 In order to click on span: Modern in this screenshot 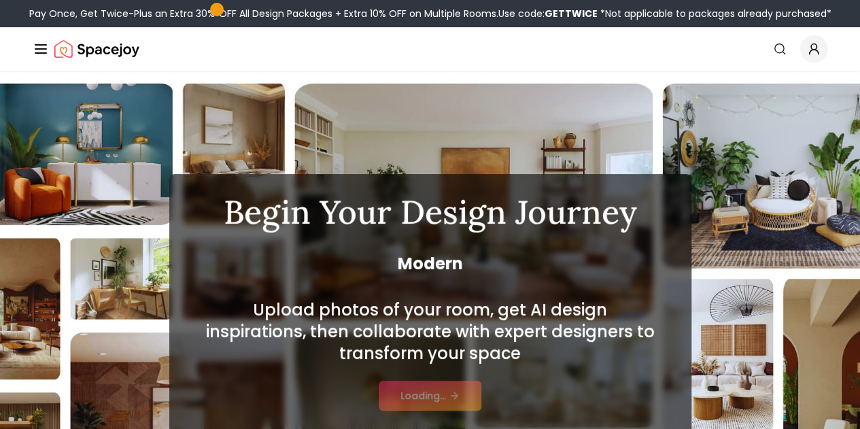, I will do `click(431, 264)`.